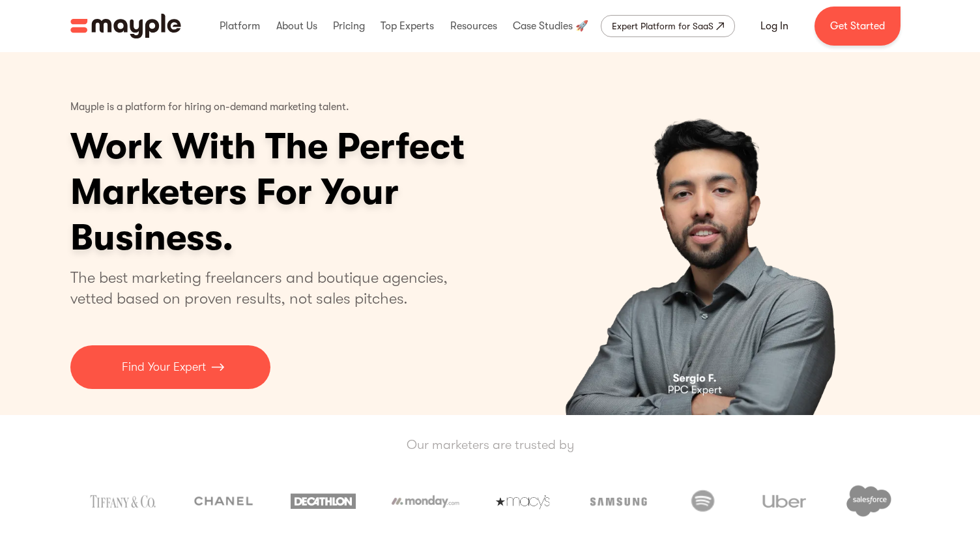  What do you see at coordinates (210, 108) in the screenshot?
I see `p: Mayple is a platform for hiring on-demand marketing talent.` at bounding box center [210, 108].